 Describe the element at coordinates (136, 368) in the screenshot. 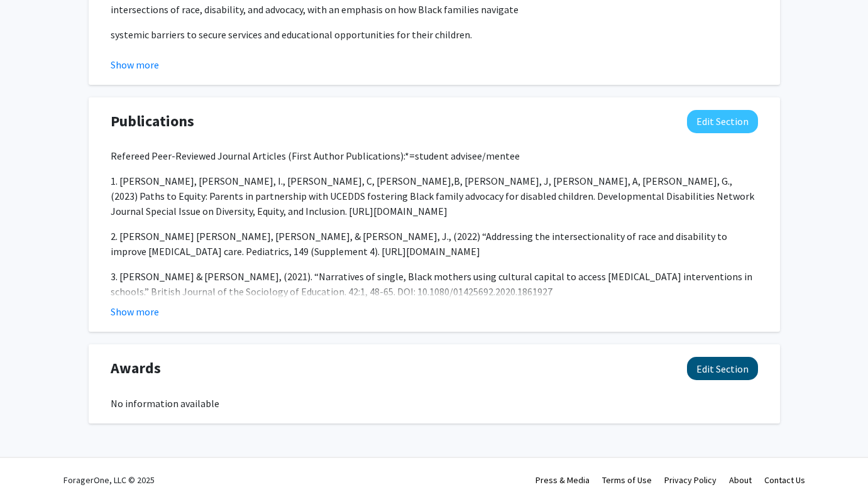

I see `span: Awards` at that location.